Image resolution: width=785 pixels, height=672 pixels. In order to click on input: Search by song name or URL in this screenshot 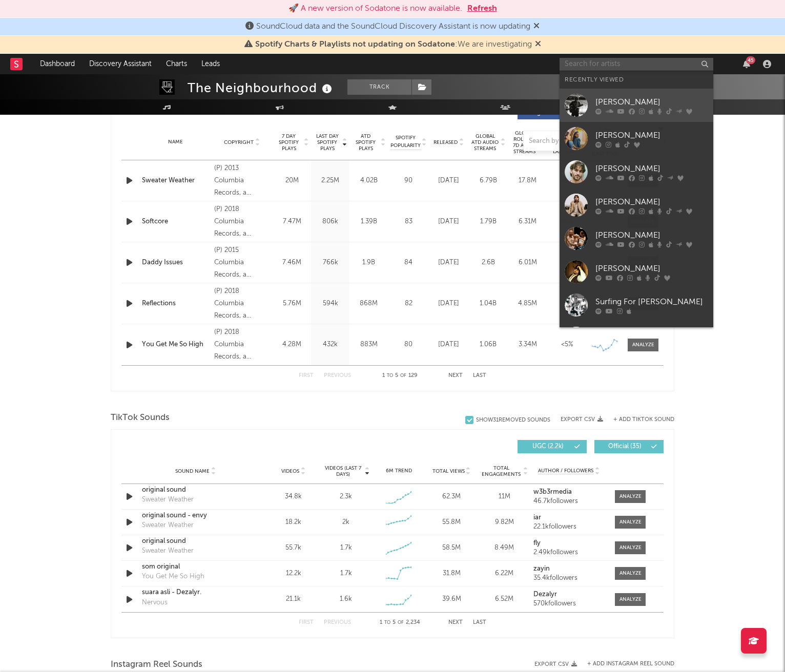, I will do `click(578, 142)`.